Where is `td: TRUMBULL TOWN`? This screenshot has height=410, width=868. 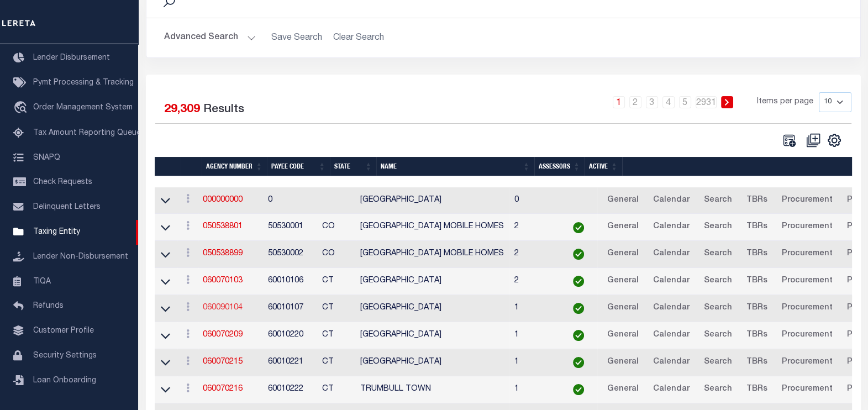 td: TRUMBULL TOWN is located at coordinates (432, 390).